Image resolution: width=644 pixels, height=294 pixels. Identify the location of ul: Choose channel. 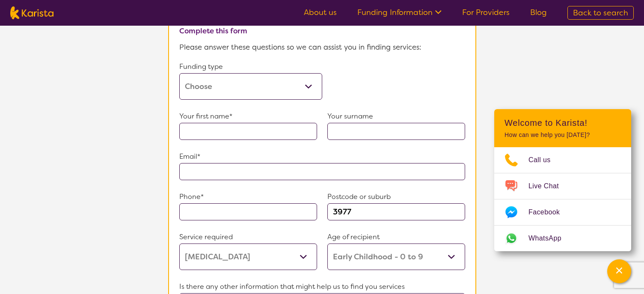
(563, 199).